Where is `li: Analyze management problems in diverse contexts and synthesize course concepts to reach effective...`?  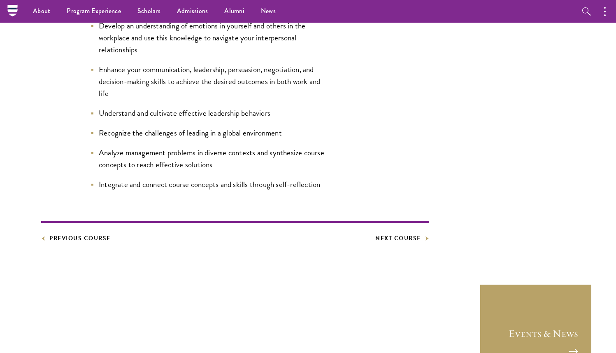
li: Analyze management problems in diverse contexts and synthesize course concepts to reach effective... is located at coordinates (208, 158).